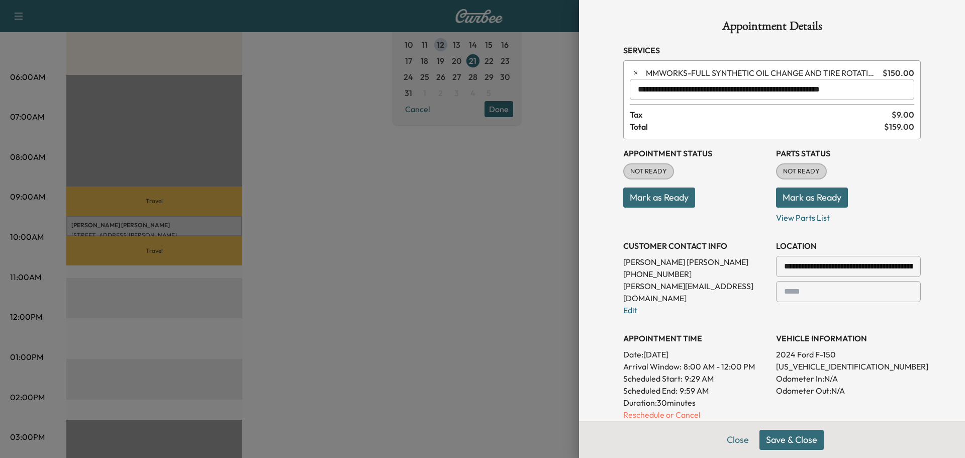 The height and width of the screenshot is (458, 965). I want to click on p: Odometer Out: N/A, so click(849, 391).